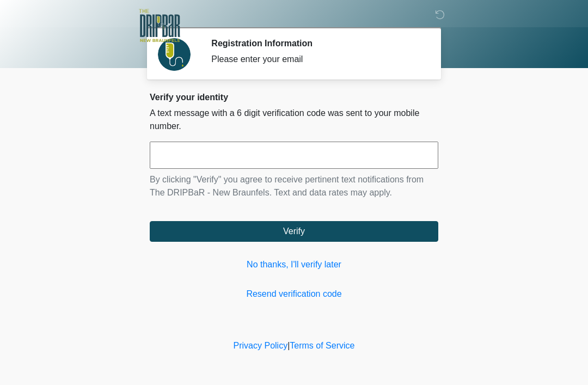 The width and height of the screenshot is (588, 385). What do you see at coordinates (261, 345) in the screenshot?
I see `a: Privacy Policy` at bounding box center [261, 345].